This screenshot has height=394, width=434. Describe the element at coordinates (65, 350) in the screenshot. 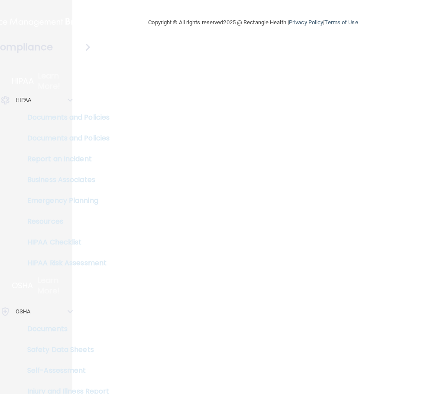

I see `p: Safety Data Sheets` at that location.